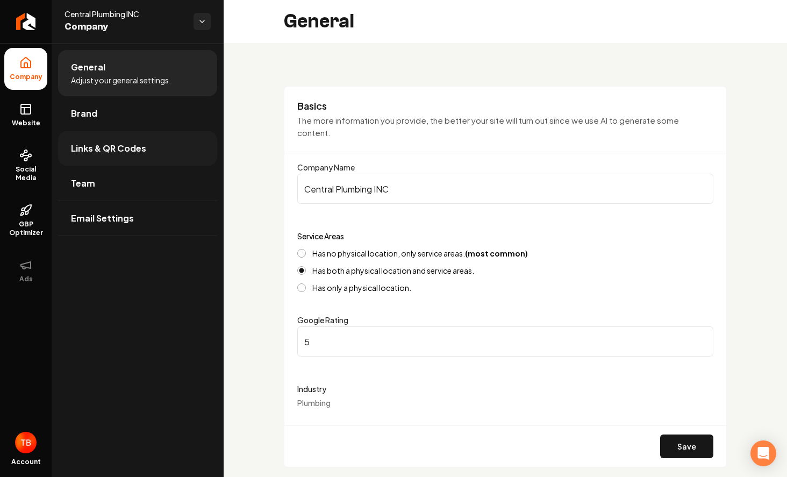  I want to click on a: Brand, so click(138, 113).